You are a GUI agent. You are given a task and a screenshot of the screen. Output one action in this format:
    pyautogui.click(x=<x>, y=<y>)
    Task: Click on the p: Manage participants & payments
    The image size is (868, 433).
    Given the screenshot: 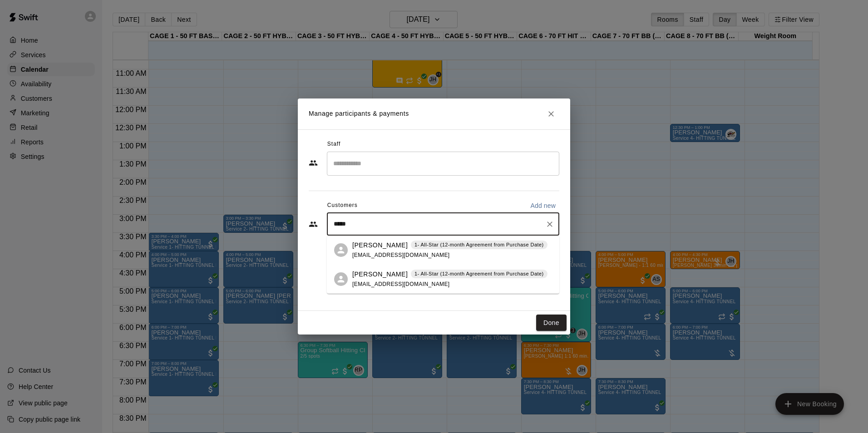 What is the action you would take?
    pyautogui.click(x=359, y=114)
    